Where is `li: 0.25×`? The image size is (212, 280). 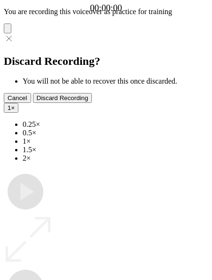 li: 0.25× is located at coordinates (115, 125).